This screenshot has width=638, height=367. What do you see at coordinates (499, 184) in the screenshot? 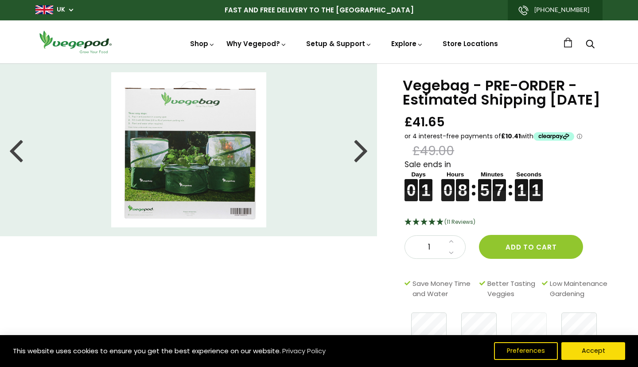
I see `figure: 7` at bounding box center [499, 184].